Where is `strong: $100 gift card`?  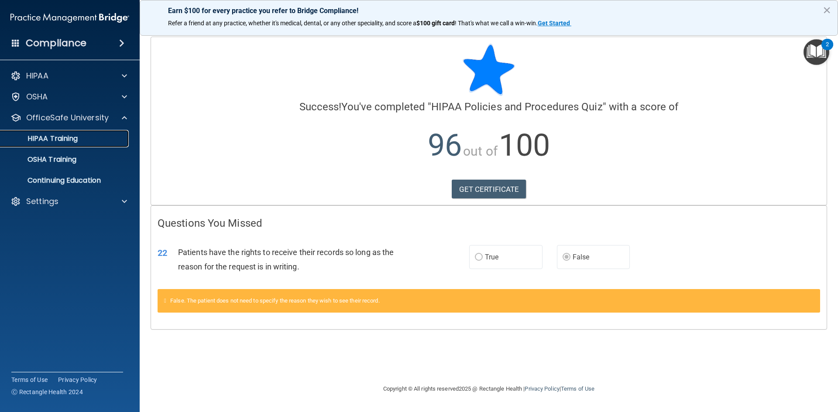 strong: $100 gift card is located at coordinates (436, 23).